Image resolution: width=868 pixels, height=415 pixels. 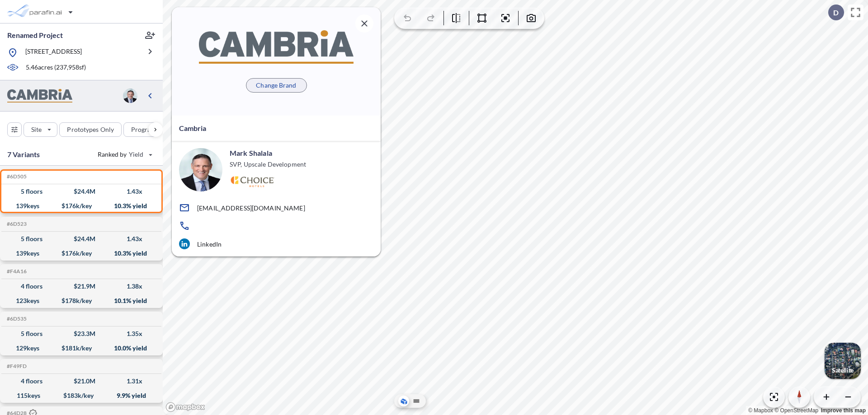 What do you see at coordinates (24, 155) in the screenshot?
I see `p: 7 Variants` at bounding box center [24, 155].